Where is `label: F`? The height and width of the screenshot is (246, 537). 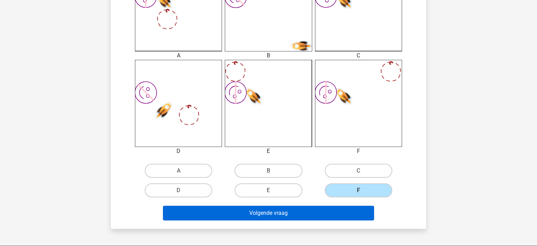 label: F is located at coordinates (358, 190).